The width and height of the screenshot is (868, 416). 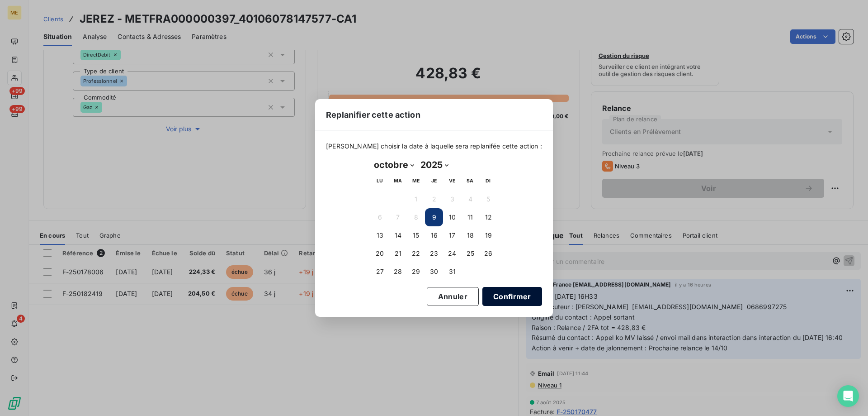 I want to click on button: 26, so click(x=489, y=253).